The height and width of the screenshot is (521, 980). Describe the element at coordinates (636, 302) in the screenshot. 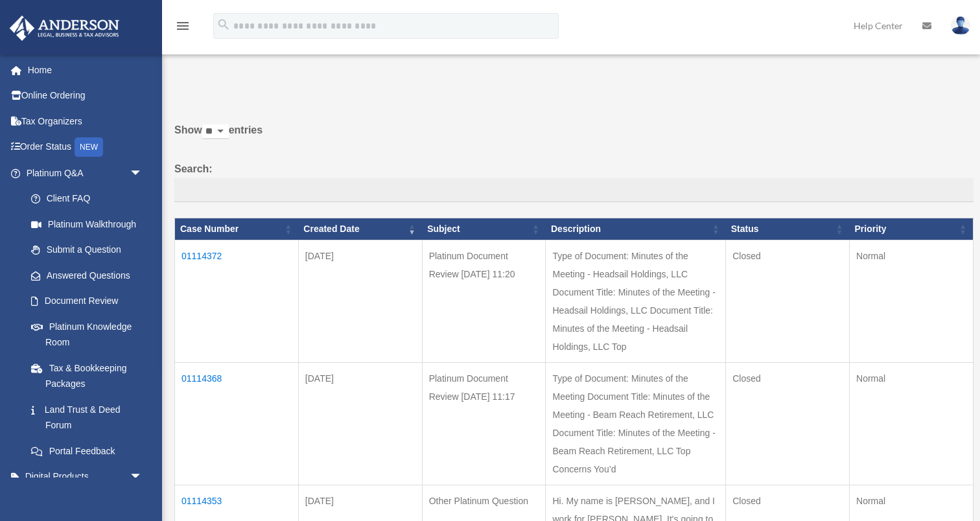

I see `td: Type of Document: Minutes of the Meeting - Headsail Holdings, LLC Document Title: Minutes of the ...` at that location.